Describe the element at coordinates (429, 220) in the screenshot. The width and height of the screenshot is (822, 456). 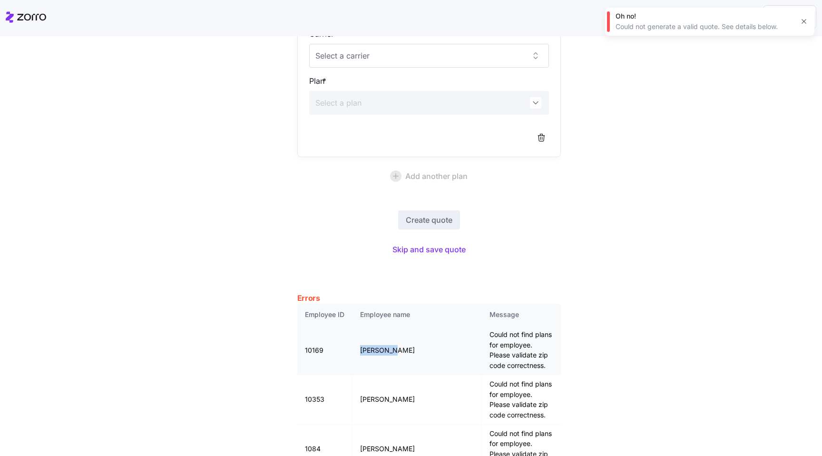
I see `span: Create quote` at that location.